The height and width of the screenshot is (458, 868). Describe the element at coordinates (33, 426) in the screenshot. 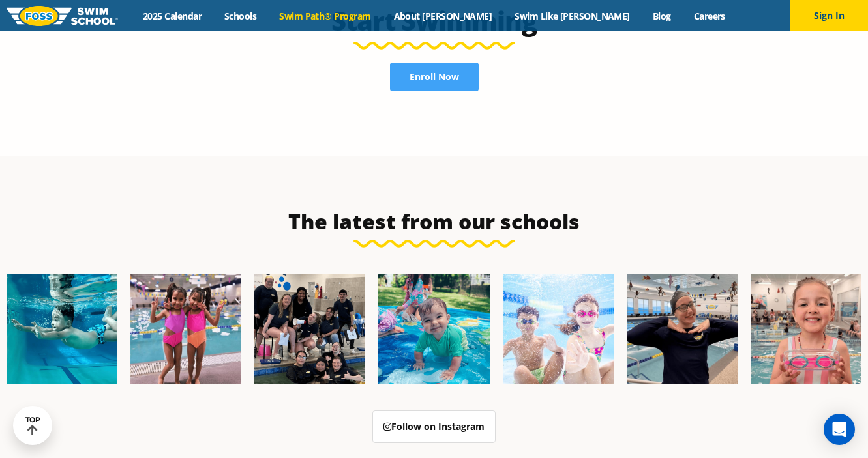

I see `div: TOP` at that location.